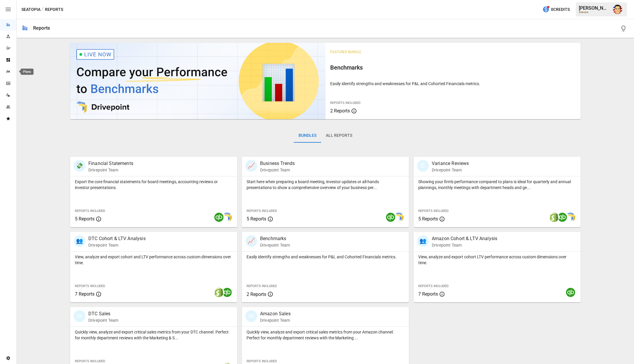 Image resolution: width=634 pixels, height=364 pixels. What do you see at coordinates (27, 72) in the screenshot?
I see `div: Plans` at bounding box center [27, 72].